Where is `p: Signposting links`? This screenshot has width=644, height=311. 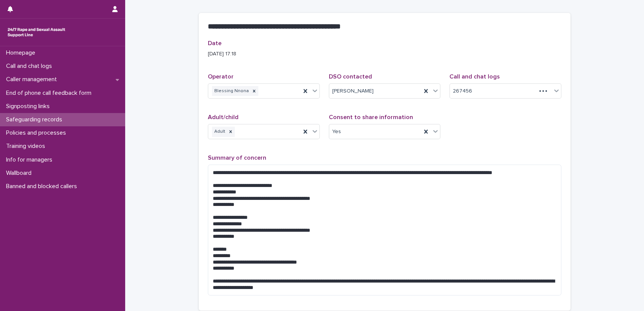
p: Signposting links is located at coordinates (29, 106).